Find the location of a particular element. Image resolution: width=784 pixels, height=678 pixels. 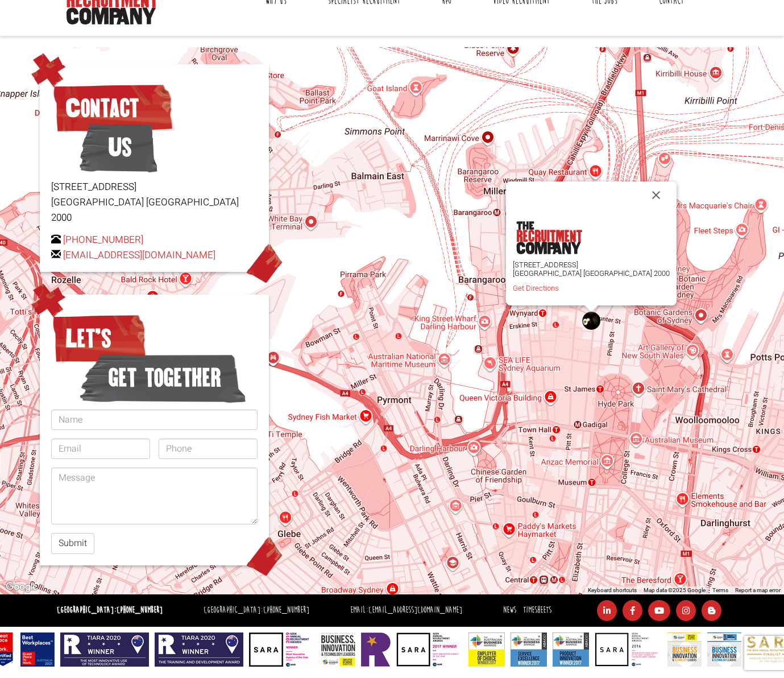

button: Close is located at coordinates (656, 195).